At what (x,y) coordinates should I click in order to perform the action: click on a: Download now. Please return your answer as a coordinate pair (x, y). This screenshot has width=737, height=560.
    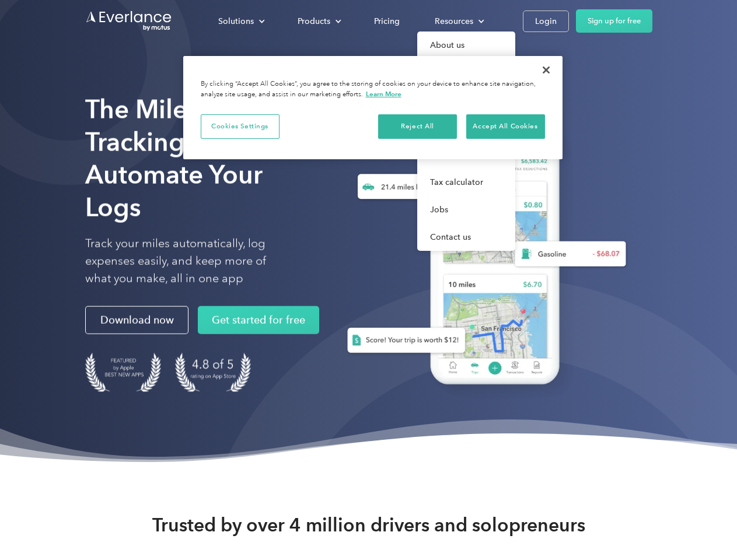
    Looking at the image, I should click on (137, 321).